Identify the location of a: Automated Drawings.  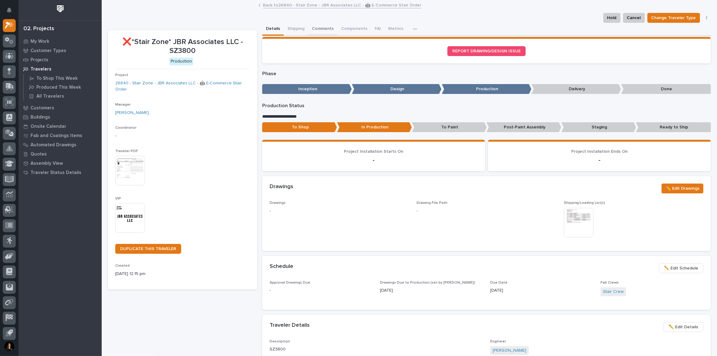
(60, 145).